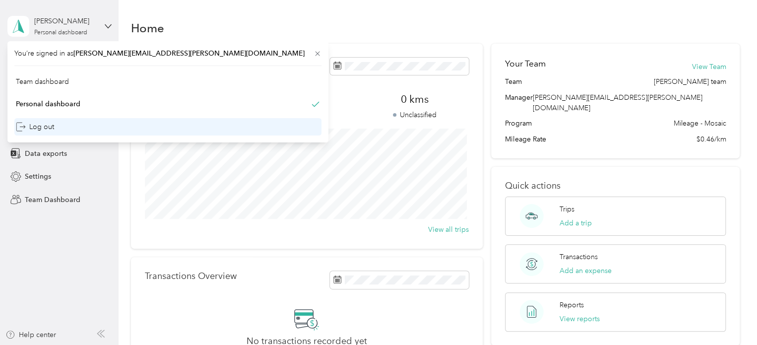  What do you see at coordinates (513, 81) in the screenshot?
I see `span: Team` at bounding box center [513, 81].